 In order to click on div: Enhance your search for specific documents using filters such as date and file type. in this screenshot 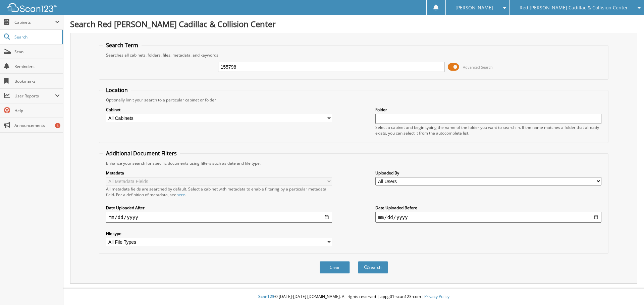, I will do `click(354, 163)`.